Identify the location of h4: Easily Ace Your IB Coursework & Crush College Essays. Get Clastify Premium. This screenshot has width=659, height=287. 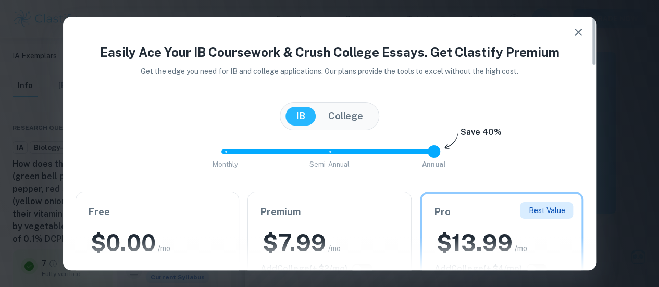
(330, 52).